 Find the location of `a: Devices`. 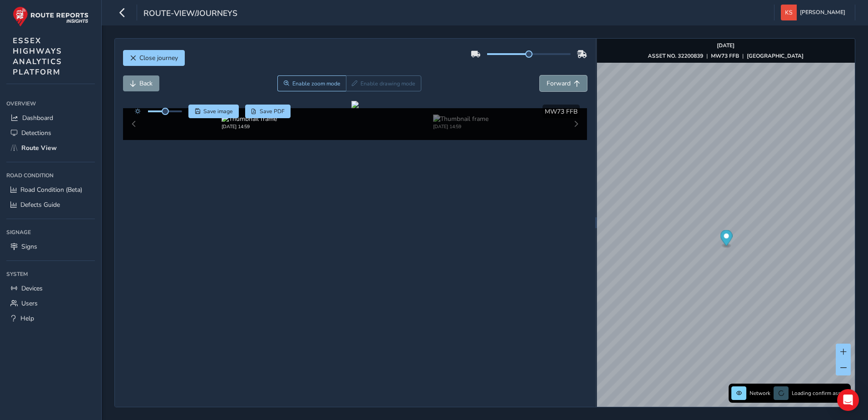

a: Devices is located at coordinates (51, 288).